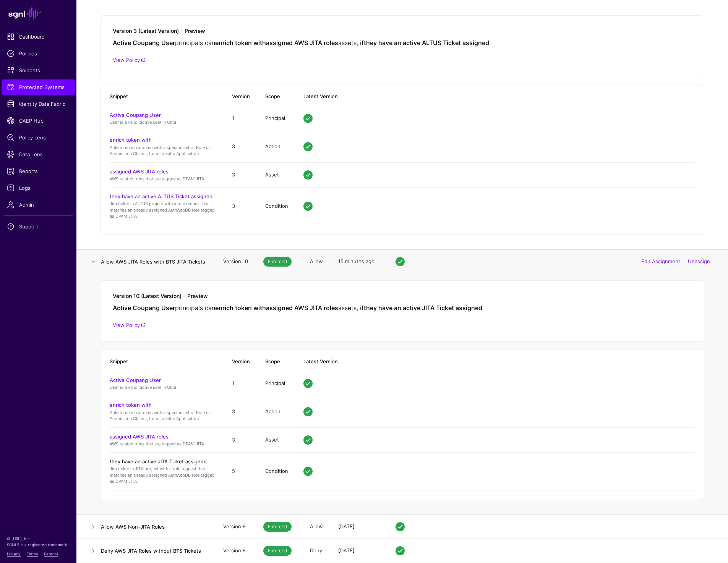 Image resolution: width=728 pixels, height=563 pixels. I want to click on a: they have an active ALTUS Ticket assigned, so click(161, 196).